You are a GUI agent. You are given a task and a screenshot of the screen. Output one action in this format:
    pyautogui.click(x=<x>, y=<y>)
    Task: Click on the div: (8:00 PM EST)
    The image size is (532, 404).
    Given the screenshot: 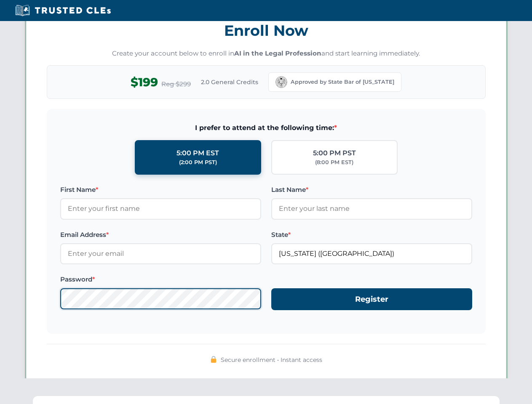 What is the action you would take?
    pyautogui.click(x=334, y=162)
    